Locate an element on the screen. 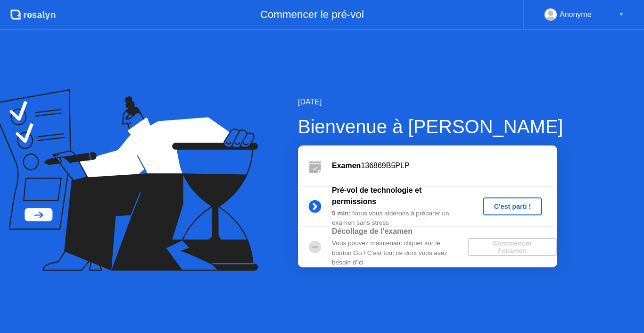 This screenshot has width=644, height=333. div: Anonyme is located at coordinates (576, 15).